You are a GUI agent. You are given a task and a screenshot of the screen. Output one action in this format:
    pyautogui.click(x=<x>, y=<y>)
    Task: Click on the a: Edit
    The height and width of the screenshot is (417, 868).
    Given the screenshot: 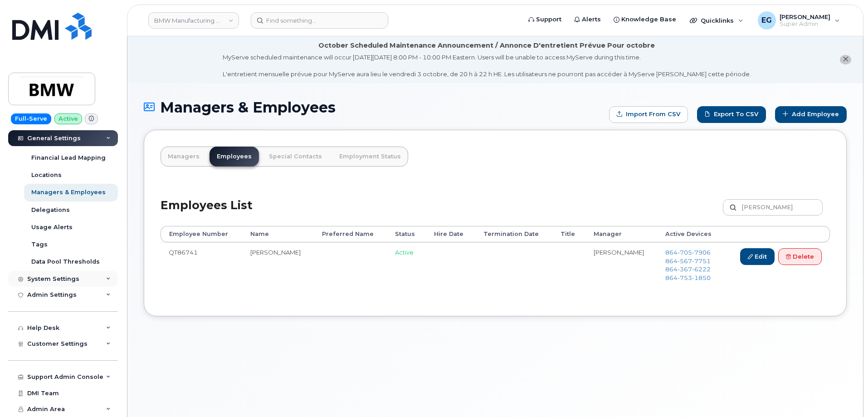 What is the action you would take?
    pyautogui.click(x=757, y=256)
    